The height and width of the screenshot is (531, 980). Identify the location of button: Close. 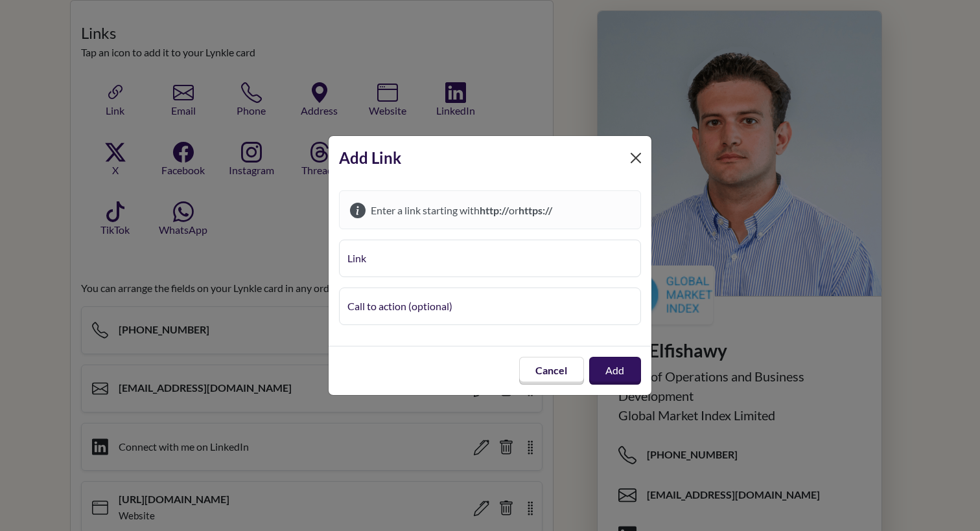
(636, 158).